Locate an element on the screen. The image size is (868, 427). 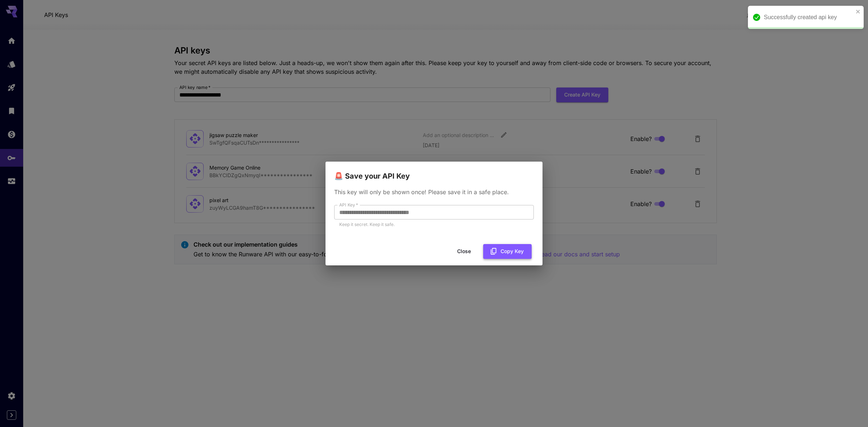
button: Close is located at coordinates (464, 251).